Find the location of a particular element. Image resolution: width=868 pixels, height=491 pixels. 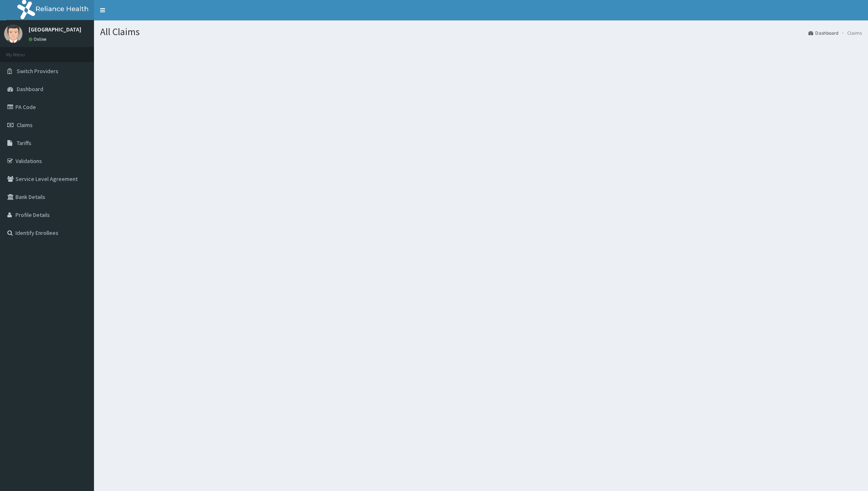

h1: All Claims is located at coordinates (480, 32).